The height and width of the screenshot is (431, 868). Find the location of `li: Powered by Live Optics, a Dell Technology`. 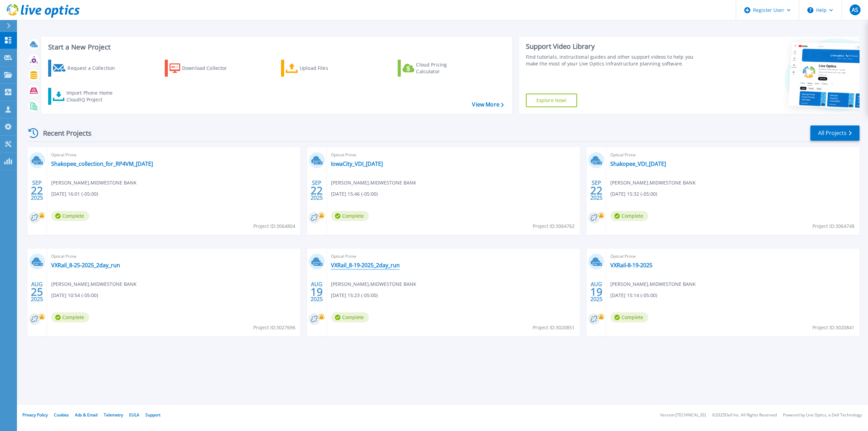

li: Powered by Live Optics, a Dell Technology is located at coordinates (822, 416).